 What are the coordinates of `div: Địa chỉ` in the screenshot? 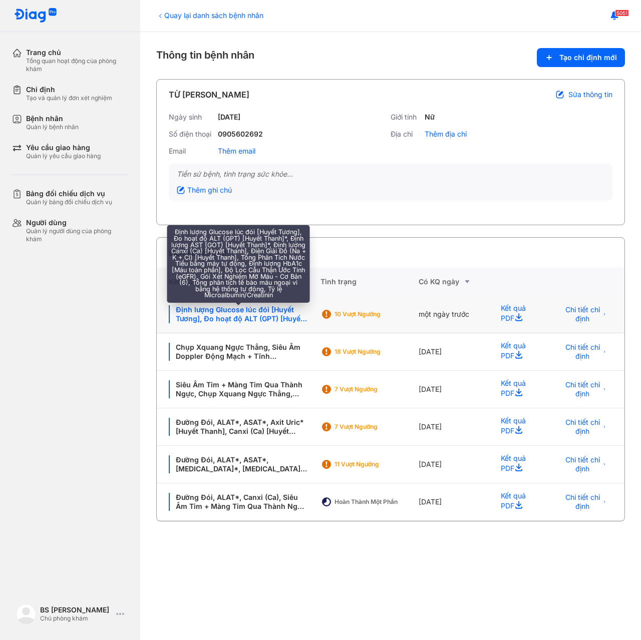 It's located at (406, 134).